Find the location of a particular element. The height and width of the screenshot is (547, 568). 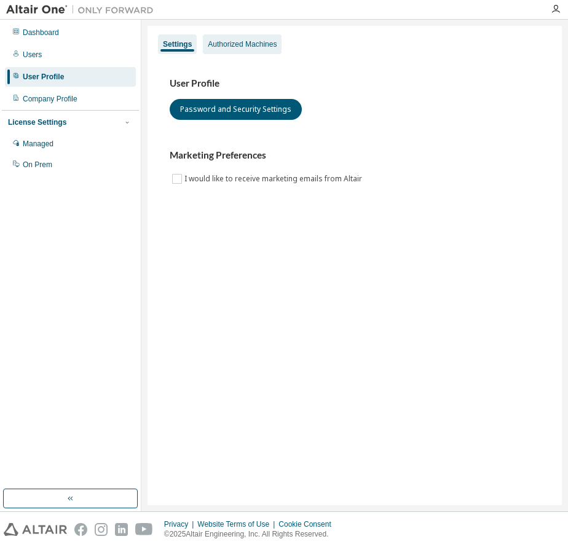

div: User Profile is located at coordinates (43, 77).